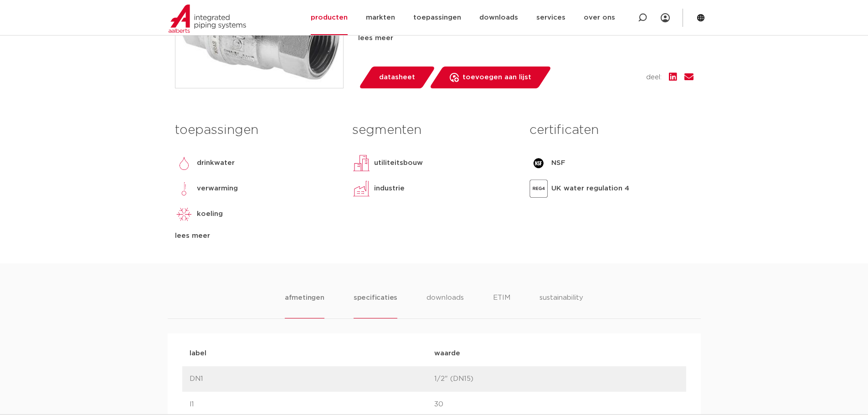 The width and height of the screenshot is (868, 415). Describe the element at coordinates (312, 405) in the screenshot. I see `p: l1` at that location.